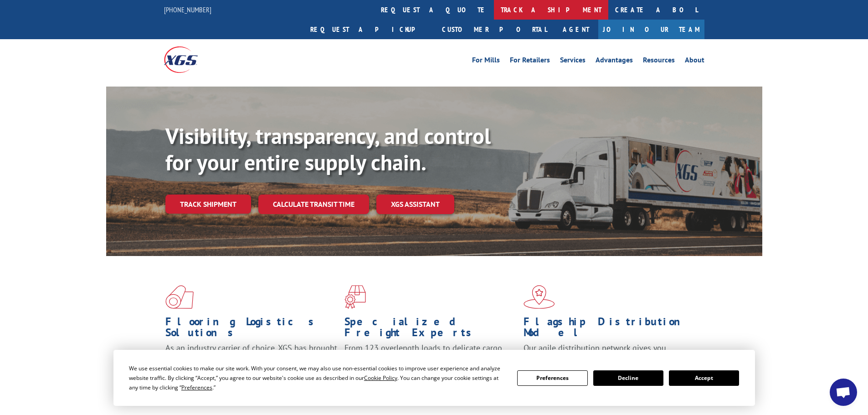 The image size is (868, 415). What do you see at coordinates (614, 62) in the screenshot?
I see `a: Advantages` at bounding box center [614, 62].